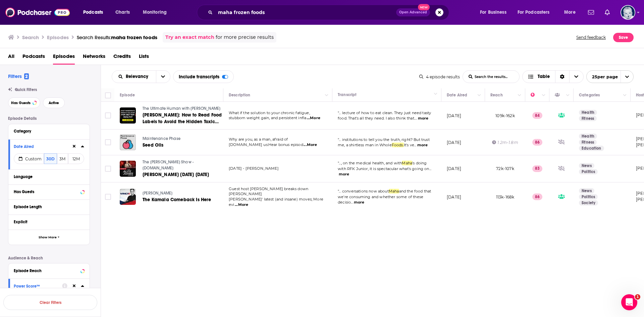 The image size is (644, 317). Describe the element at coordinates (537, 169) in the screenshot. I see `p: 83` at that location.